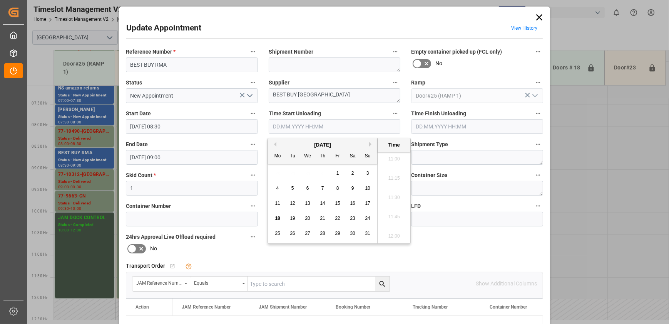  Describe the element at coordinates (308, 188) in the screenshot. I see `div: Choose Wednesday, August 6th, 2025` at that location.